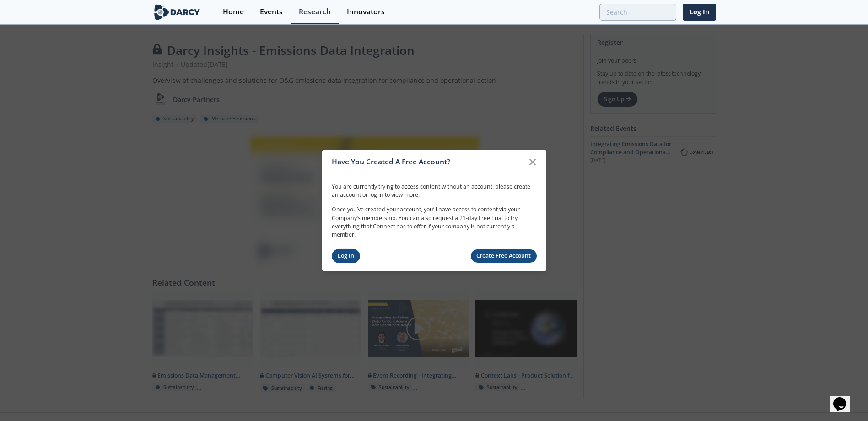 This screenshot has height=421, width=868. Describe the element at coordinates (234, 12) in the screenshot. I see `div: Home` at that location.